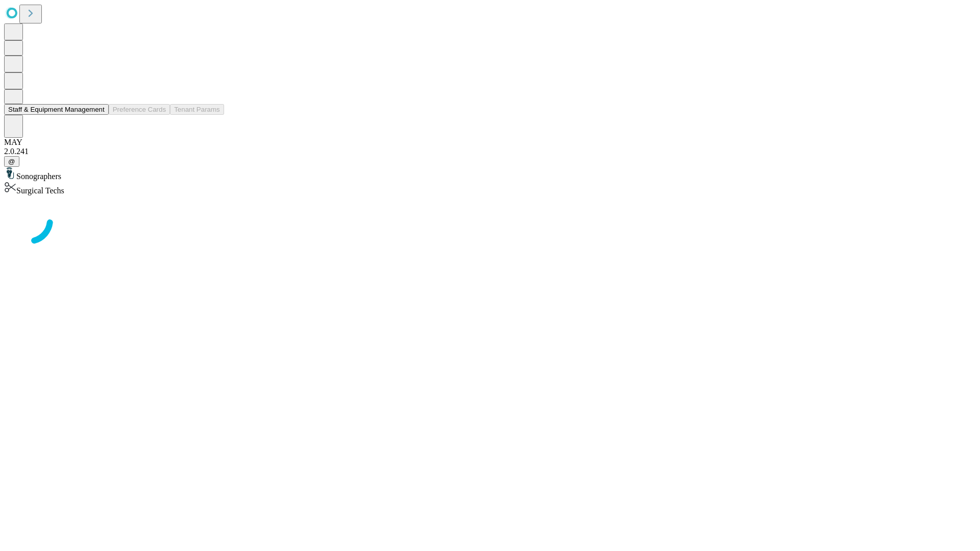 The height and width of the screenshot is (551, 980). I want to click on button: Tenant Params, so click(197, 109).